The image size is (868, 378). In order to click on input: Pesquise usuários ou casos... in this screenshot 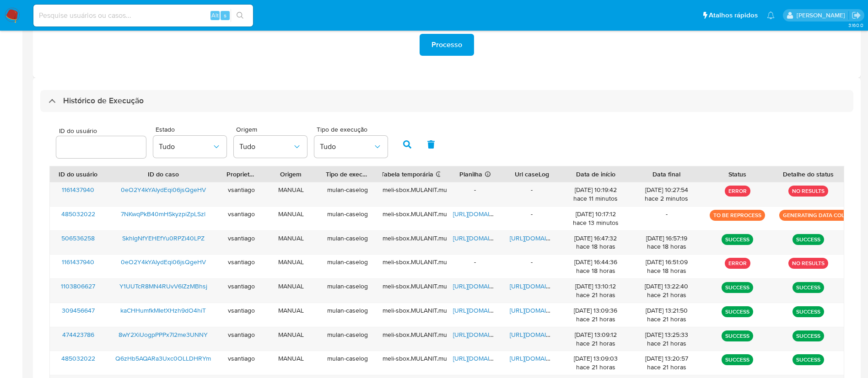, I will do `click(144, 16)`.